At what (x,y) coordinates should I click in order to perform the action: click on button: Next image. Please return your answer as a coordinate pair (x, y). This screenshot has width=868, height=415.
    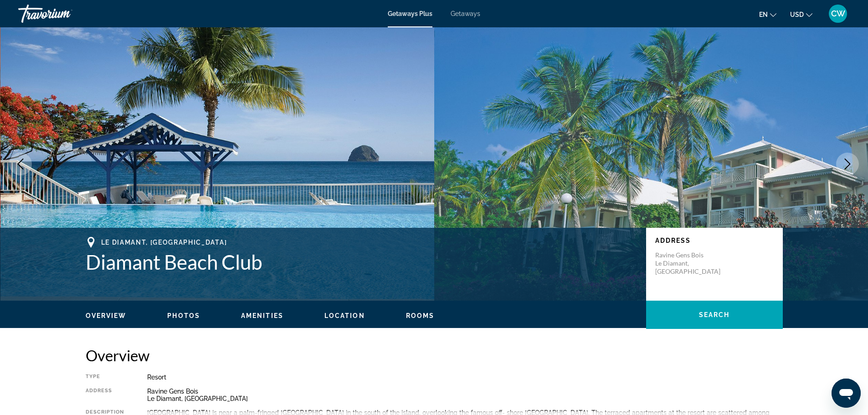
    Looking at the image, I should click on (848, 164).